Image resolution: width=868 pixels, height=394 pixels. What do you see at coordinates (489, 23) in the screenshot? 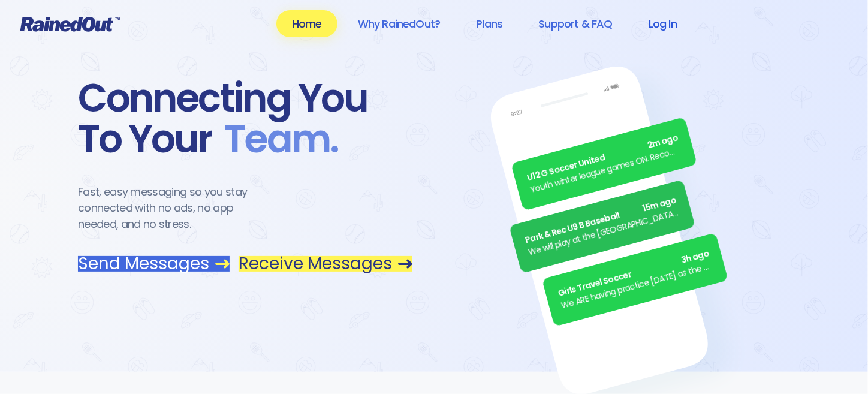
I see `a: Plans` at bounding box center [489, 23].